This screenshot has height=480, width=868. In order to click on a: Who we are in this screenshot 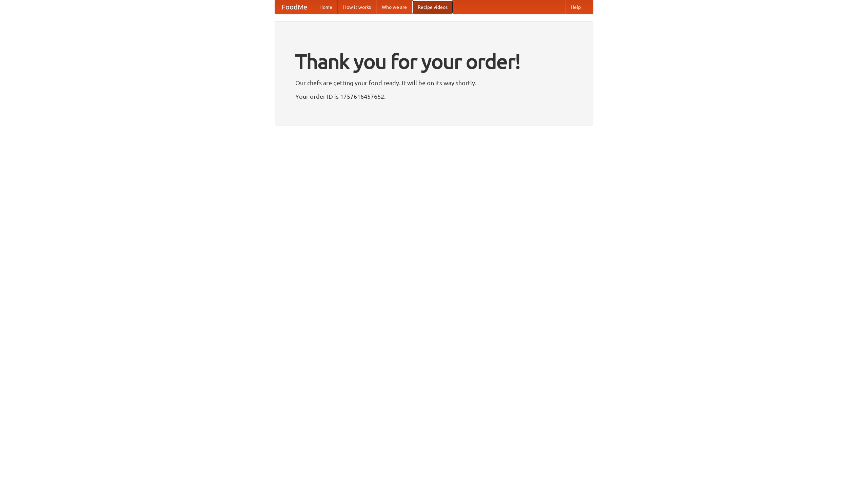, I will do `click(395, 7)`.